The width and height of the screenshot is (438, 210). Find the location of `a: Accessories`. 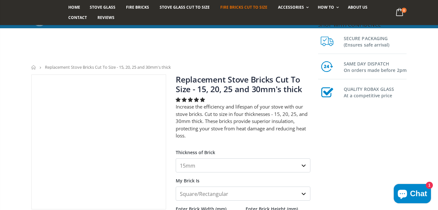

a: Accessories is located at coordinates (292, 7).